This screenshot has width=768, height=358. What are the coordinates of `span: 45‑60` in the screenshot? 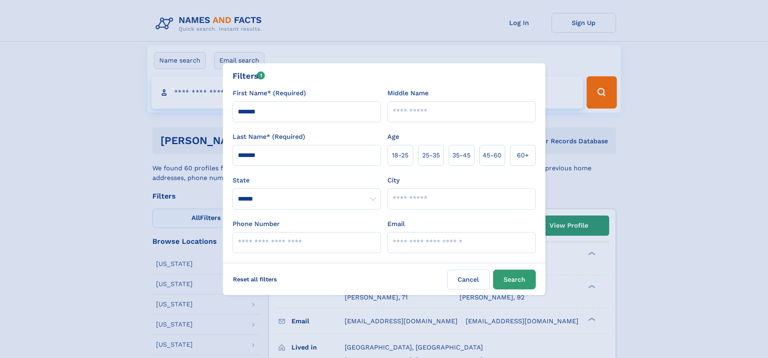 It's located at (492, 155).